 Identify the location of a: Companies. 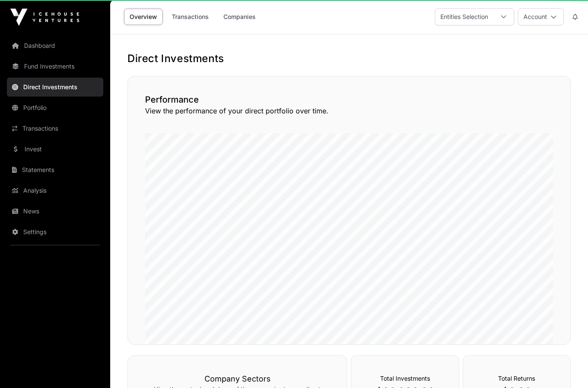
(239, 17).